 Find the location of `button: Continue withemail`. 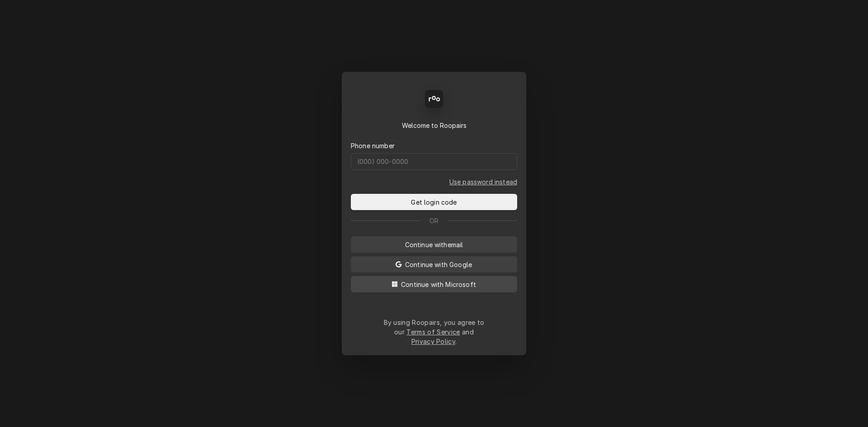

button: Continue withemail is located at coordinates (434, 244).